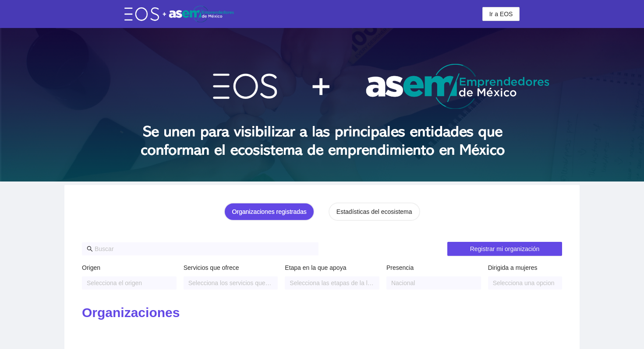 The width and height of the screenshot is (644, 349). I want to click on span: search, so click(90, 249).